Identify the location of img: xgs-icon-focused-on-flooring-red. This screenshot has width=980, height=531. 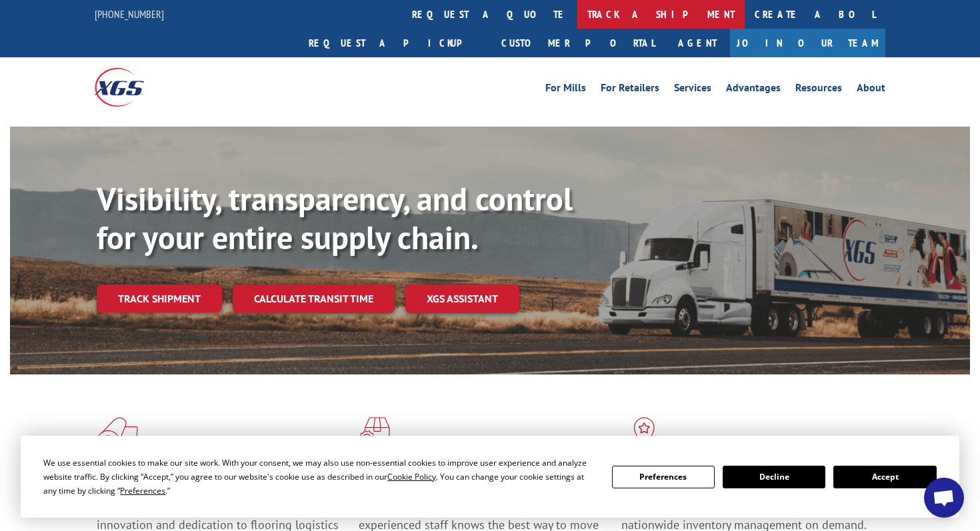
(374, 435).